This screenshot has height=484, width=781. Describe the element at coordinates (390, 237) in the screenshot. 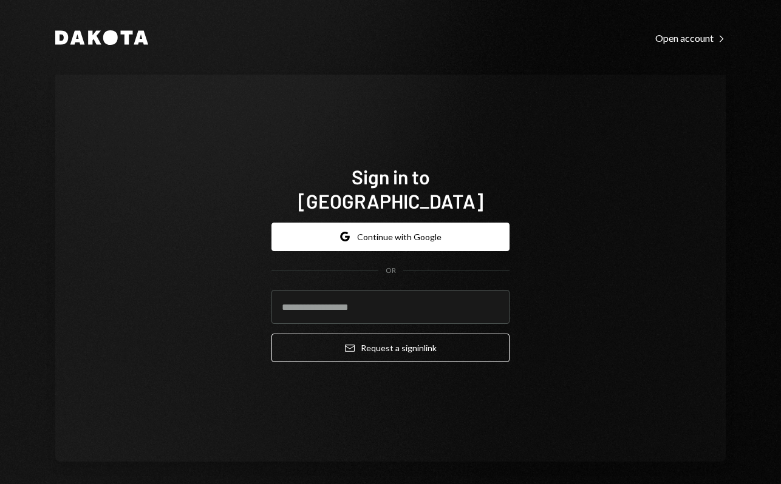

I see `button: Continue with Google` at that location.